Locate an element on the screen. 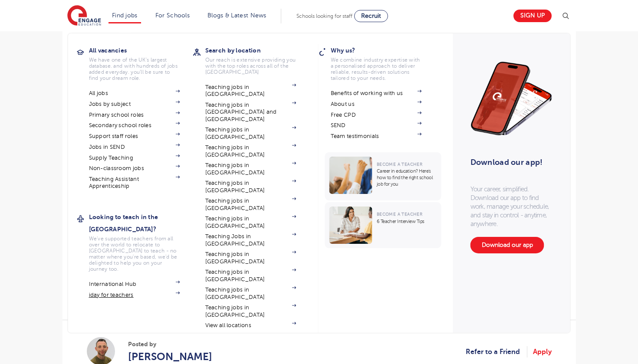 This screenshot has width=638, height=364. a: Refer to a Friend is located at coordinates (497, 351).